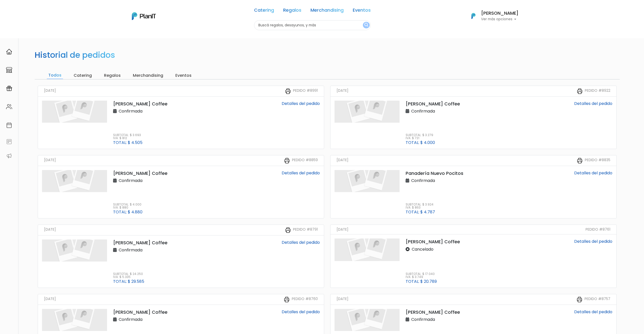 The width and height of the screenshot is (644, 334). I want to click on small: Pedido #8757, so click(598, 299).